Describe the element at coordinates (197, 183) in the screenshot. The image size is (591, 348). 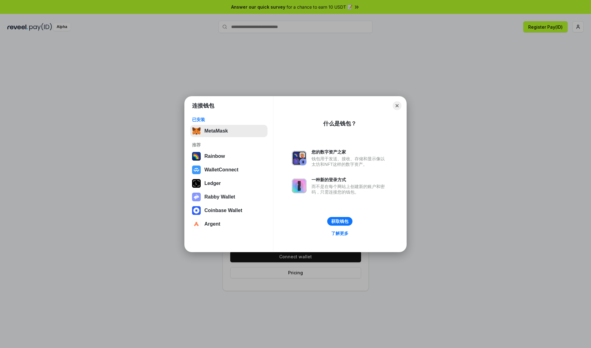
I see `img: svg+xml,%3Csvg%20xmlns%3D%22http%3A%2F%2Fwww.w3.org%2F2000%2Fsvg%22%20width%3D%2228%22%20height%3...` at that location.